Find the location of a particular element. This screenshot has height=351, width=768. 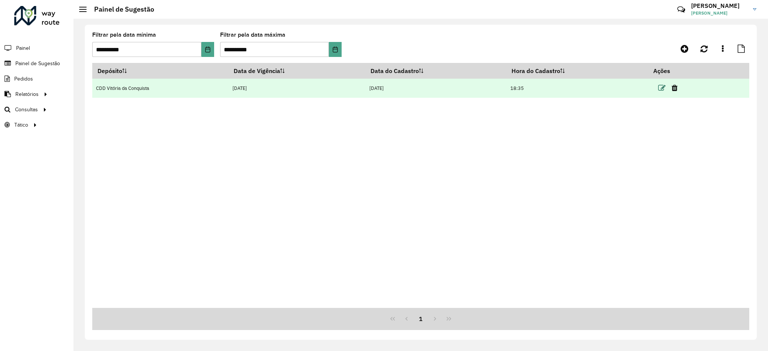

span: Tático is located at coordinates (21, 125).